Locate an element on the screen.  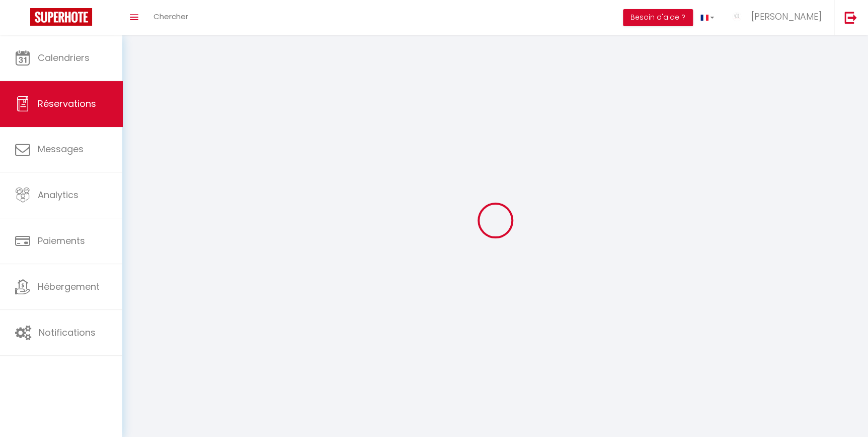
span: Calendriers is located at coordinates (64, 58).